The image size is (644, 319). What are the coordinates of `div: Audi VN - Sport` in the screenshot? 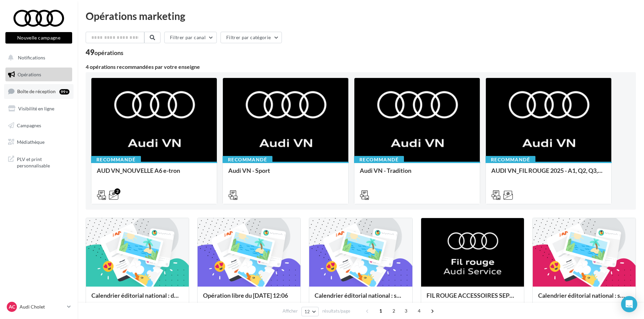 It's located at (286, 174).